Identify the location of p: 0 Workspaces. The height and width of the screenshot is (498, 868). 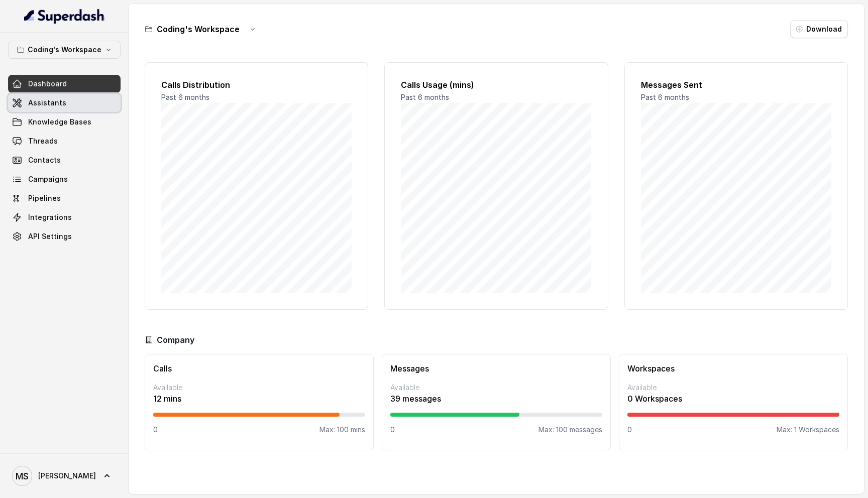
(733, 398).